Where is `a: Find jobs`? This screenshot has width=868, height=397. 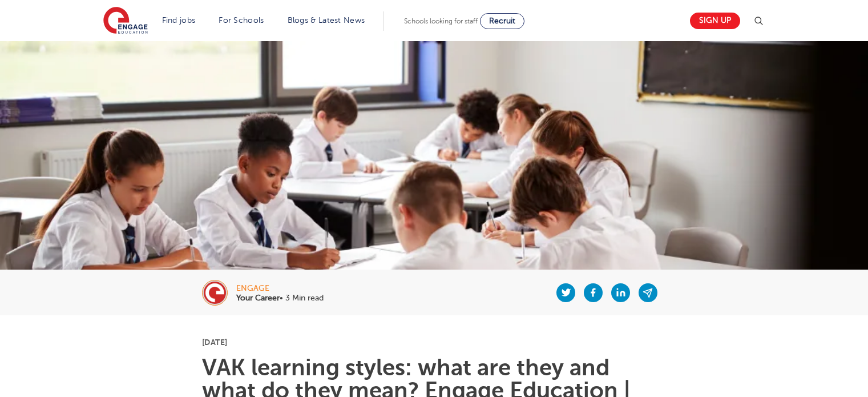 a: Find jobs is located at coordinates (179, 20).